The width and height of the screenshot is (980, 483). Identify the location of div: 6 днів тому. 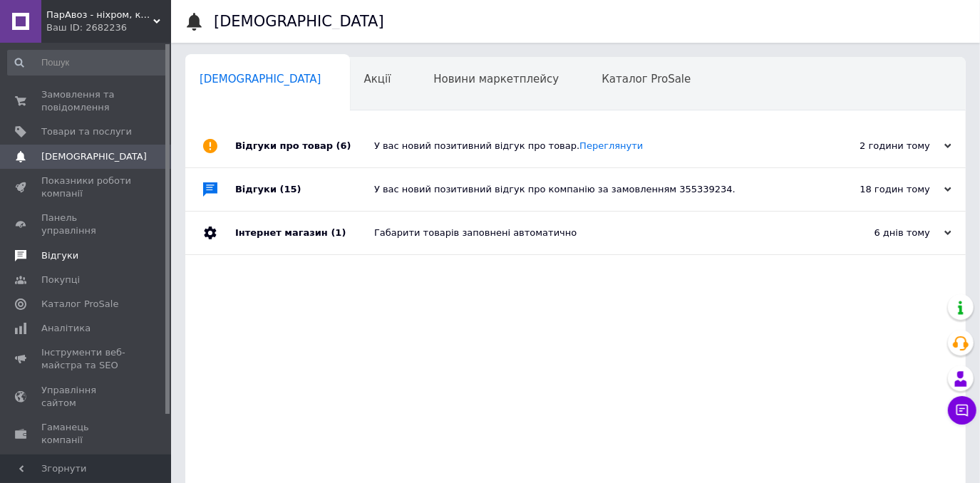
(880, 233).